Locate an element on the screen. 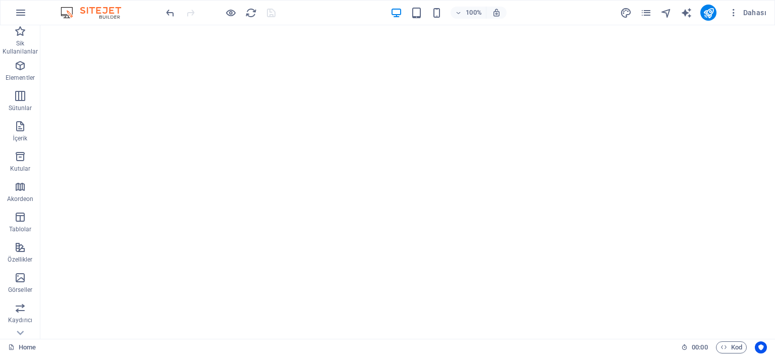 The height and width of the screenshot is (355, 775). i: AI Writer is located at coordinates (686, 13).